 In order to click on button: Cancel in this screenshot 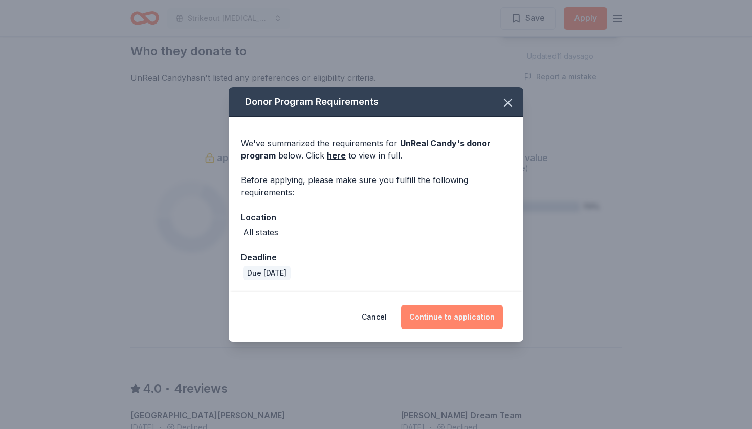, I will do `click(374, 317)`.